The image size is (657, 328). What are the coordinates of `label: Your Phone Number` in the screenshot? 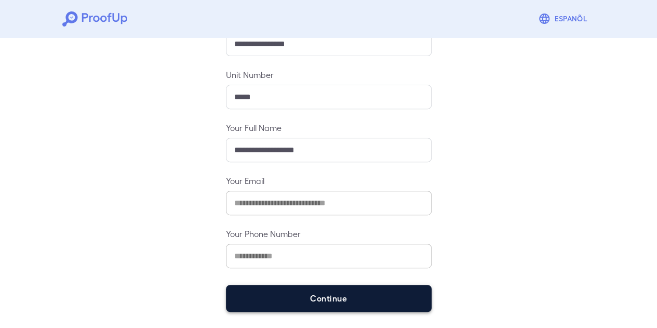 It's located at (329, 233).